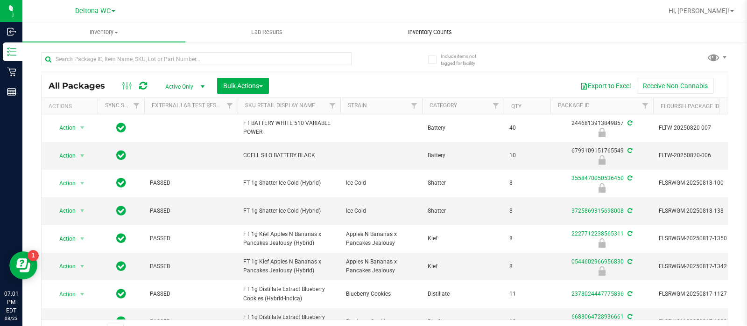 Image resolution: width=747 pixels, height=326 pixels. I want to click on span: All Packages, so click(81, 86).